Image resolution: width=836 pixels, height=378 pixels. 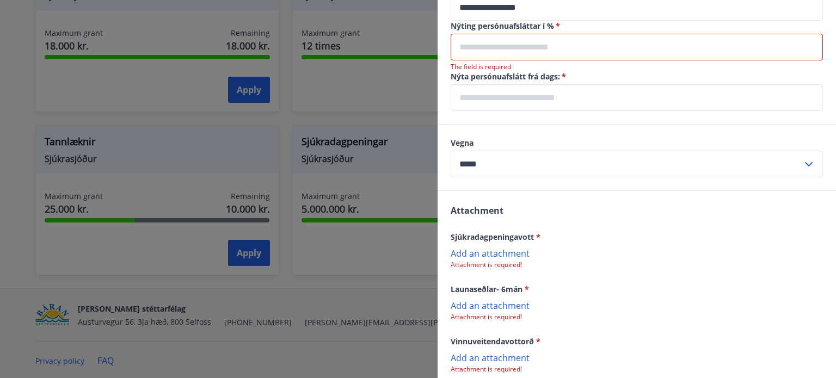 What do you see at coordinates (637, 26) in the screenshot?
I see `label: Nýting persónuafsláttar í %` at bounding box center [637, 26].